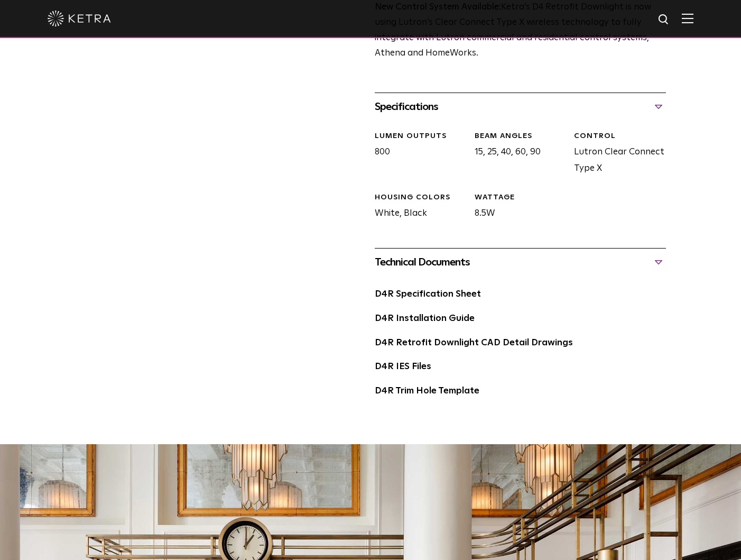  What do you see at coordinates (616, 154) in the screenshot?
I see `div: Lutron Clear Connect Type X` at bounding box center [616, 154].